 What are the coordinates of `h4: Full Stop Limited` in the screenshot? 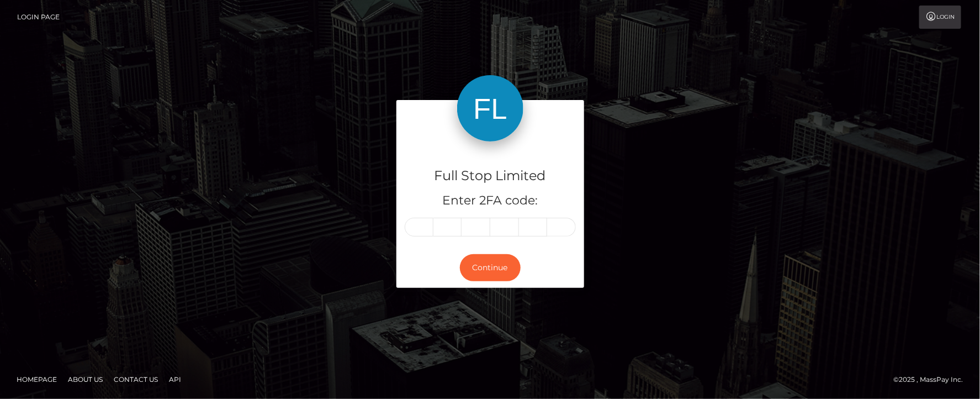 It's located at (490, 175).